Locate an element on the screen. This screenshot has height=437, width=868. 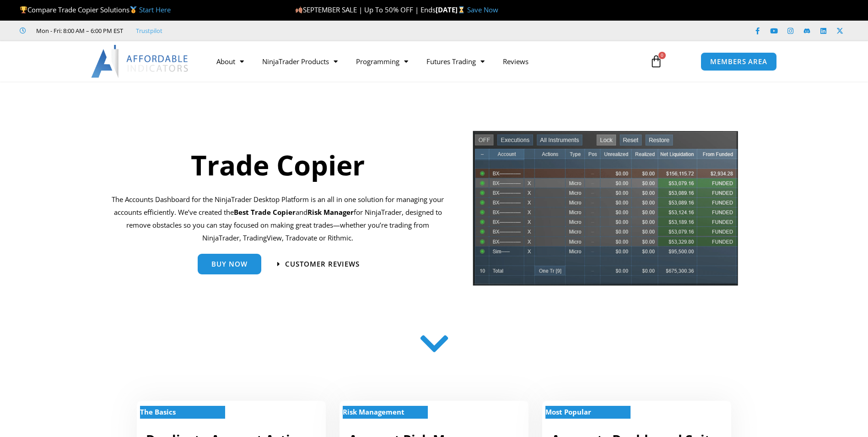
nav: Menu is located at coordinates (423, 62).